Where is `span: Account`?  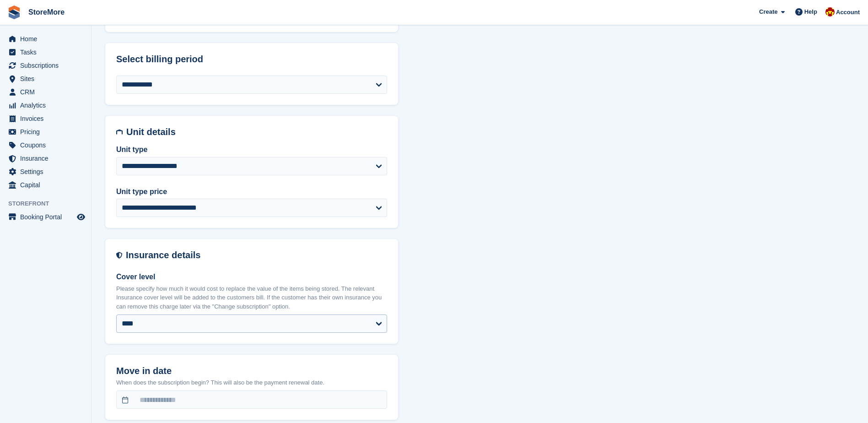
span: Account is located at coordinates (848, 13).